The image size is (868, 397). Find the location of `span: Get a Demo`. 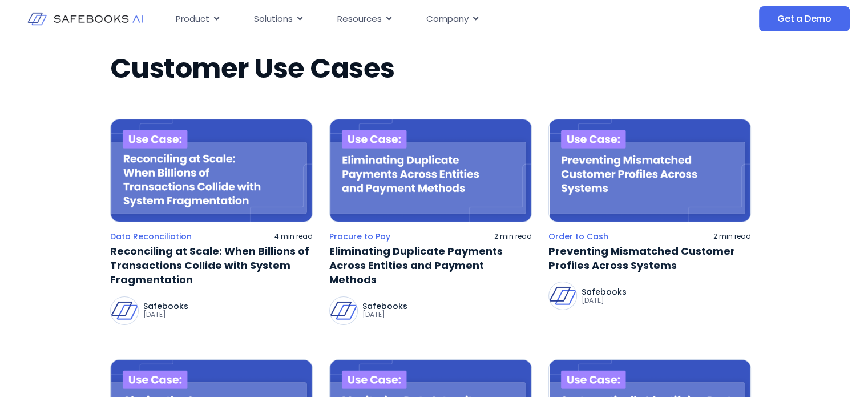

span: Get a Demo is located at coordinates (804, 19).